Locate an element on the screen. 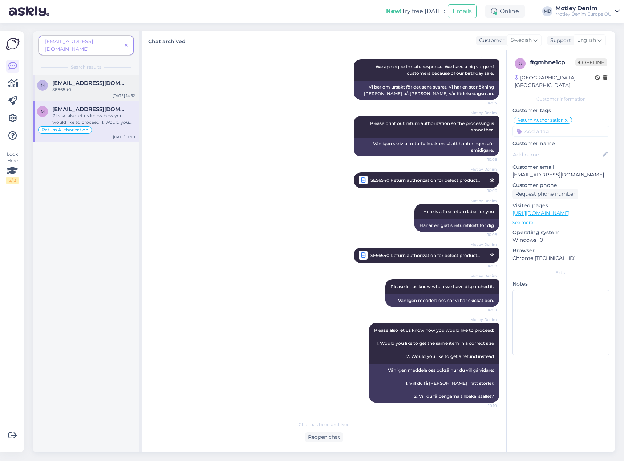  span: m is located at coordinates (43, 111).